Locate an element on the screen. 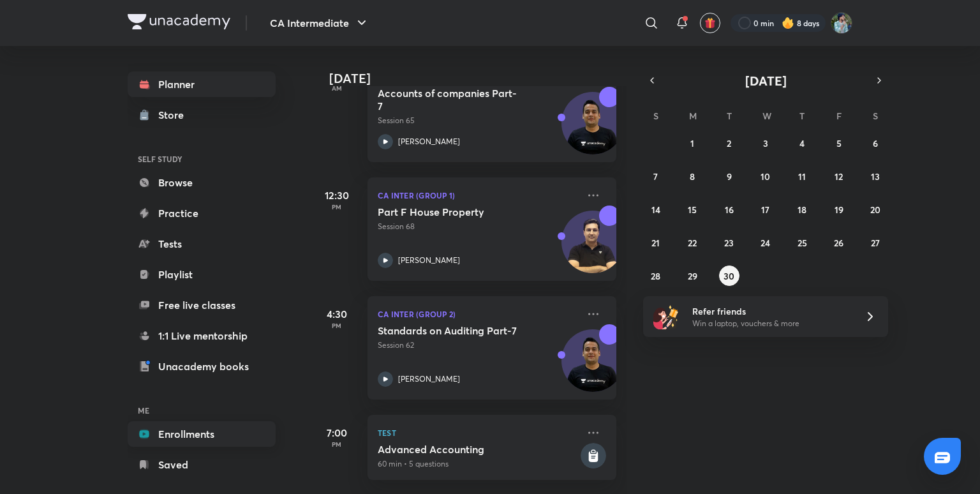  button: September 19, 2025 is located at coordinates (839, 210).